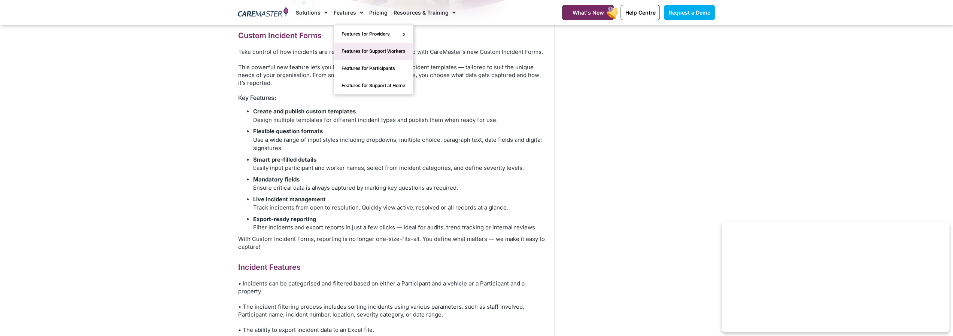 The width and height of the screenshot is (953, 336). What do you see at coordinates (373, 60) in the screenshot?
I see `ul: Features` at bounding box center [373, 60].